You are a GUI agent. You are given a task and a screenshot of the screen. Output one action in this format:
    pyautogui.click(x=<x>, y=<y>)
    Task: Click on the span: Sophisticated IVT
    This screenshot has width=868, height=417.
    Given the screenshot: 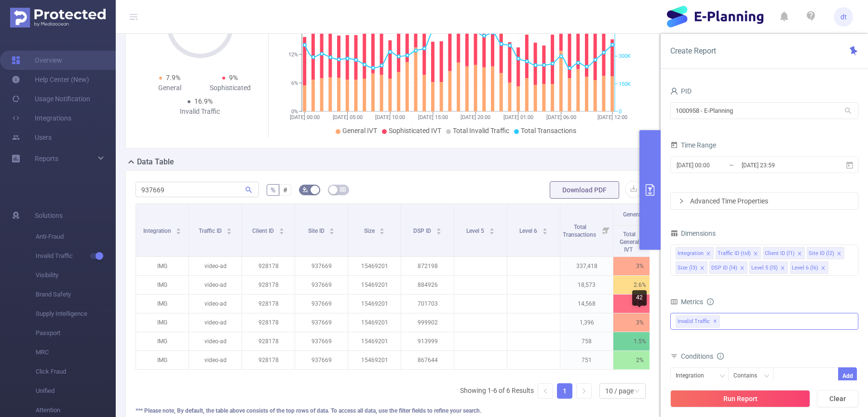 What is the action you would take?
    pyautogui.click(x=415, y=130)
    